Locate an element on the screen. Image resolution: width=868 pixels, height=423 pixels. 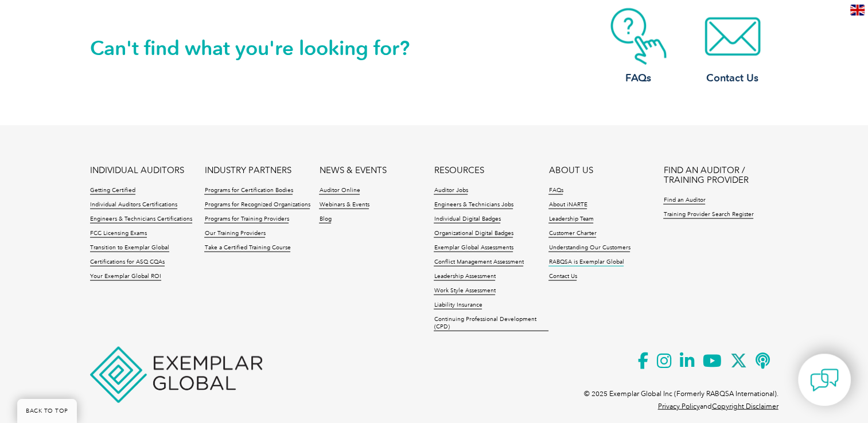
img: Exemplar Global is located at coordinates (176, 375).